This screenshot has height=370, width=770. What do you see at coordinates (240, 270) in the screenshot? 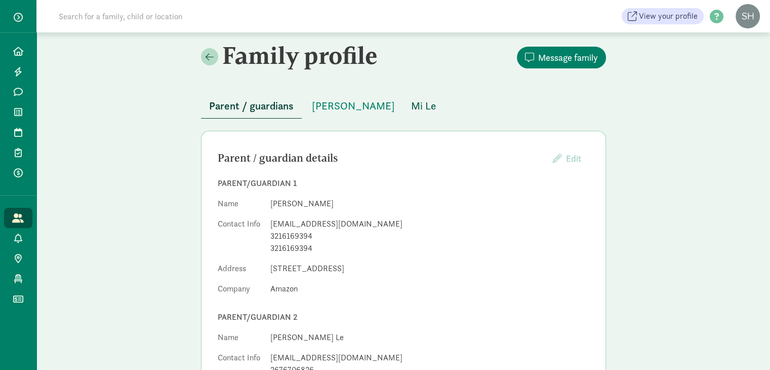
I see `dt: Address` at bounding box center [240, 270].